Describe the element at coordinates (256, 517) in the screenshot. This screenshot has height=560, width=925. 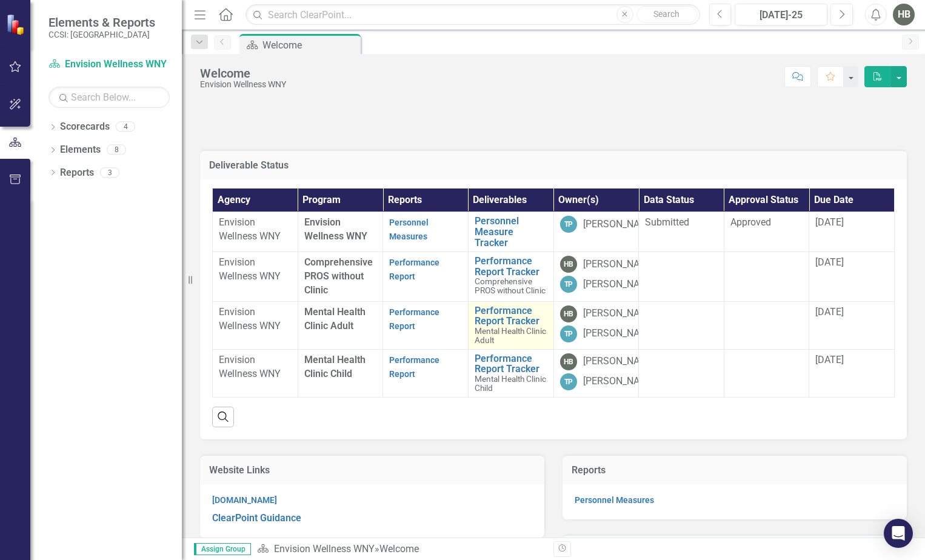
I see `a: ClearPoint Guidance` at that location.